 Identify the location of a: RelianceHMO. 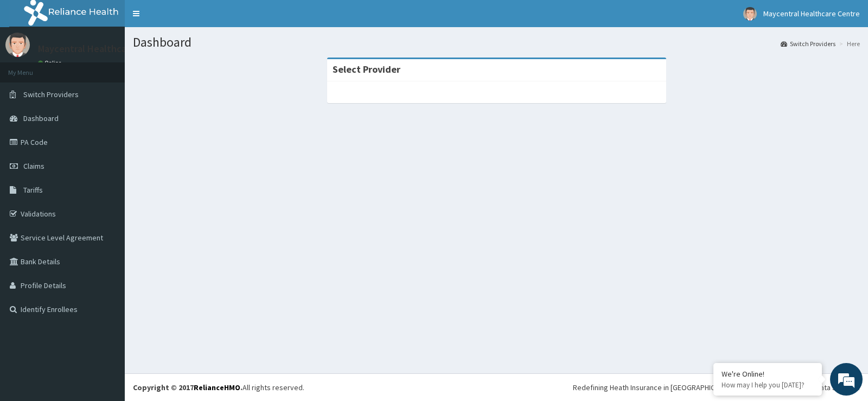
(217, 387).